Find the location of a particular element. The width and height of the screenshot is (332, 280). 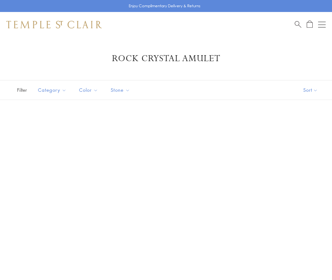

span: Color is located at coordinates (89, 90).